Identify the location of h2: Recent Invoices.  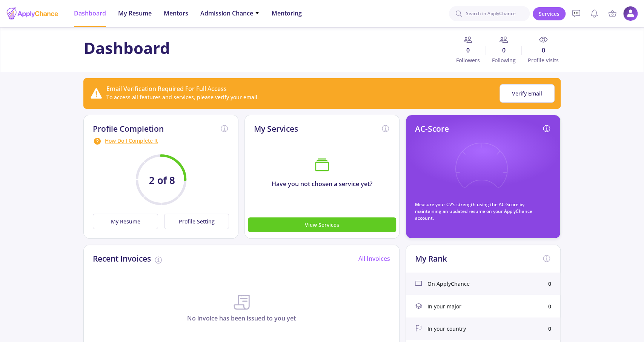
(122, 259).